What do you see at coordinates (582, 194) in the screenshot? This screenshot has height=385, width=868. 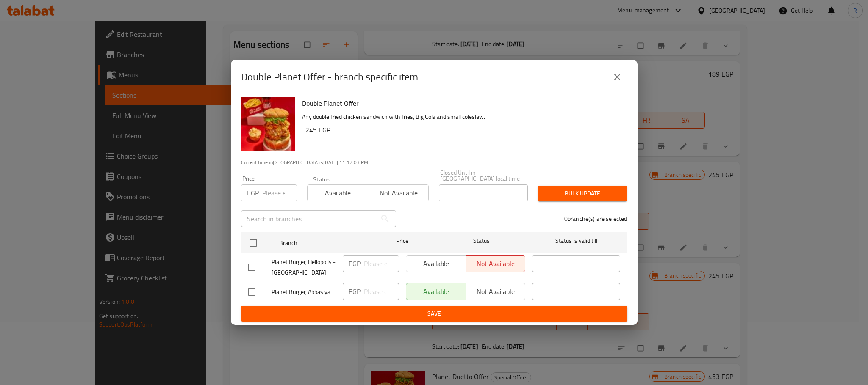 I see `button: Bulk update` at bounding box center [582, 194].